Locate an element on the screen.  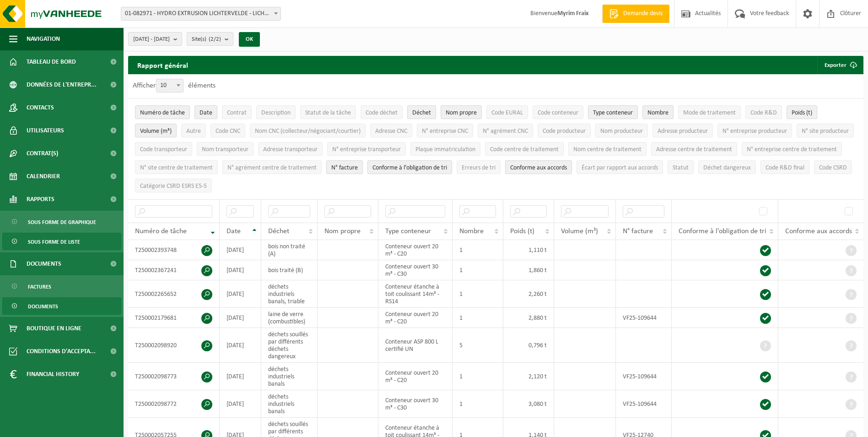
span: Code CNC is located at coordinates (228, 131).